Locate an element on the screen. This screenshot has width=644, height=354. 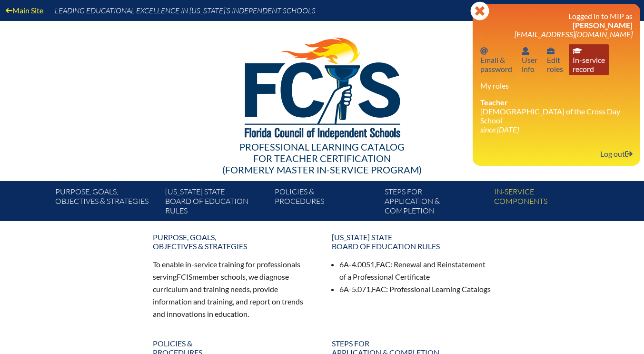
svg: Email password is located at coordinates (484, 51).